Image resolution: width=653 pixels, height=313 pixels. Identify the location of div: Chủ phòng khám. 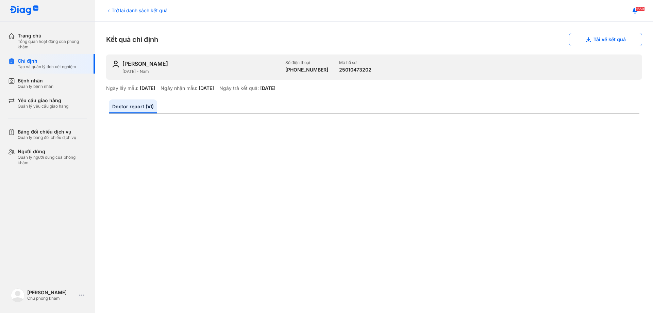
(52, 298).